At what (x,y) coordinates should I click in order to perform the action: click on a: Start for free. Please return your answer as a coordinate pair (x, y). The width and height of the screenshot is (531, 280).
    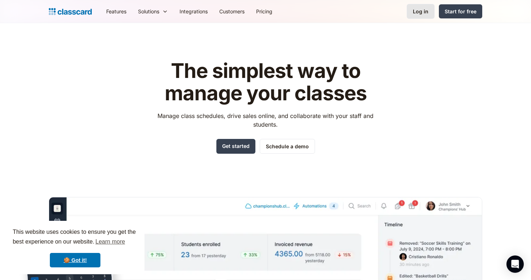
    Looking at the image, I should click on (460, 11).